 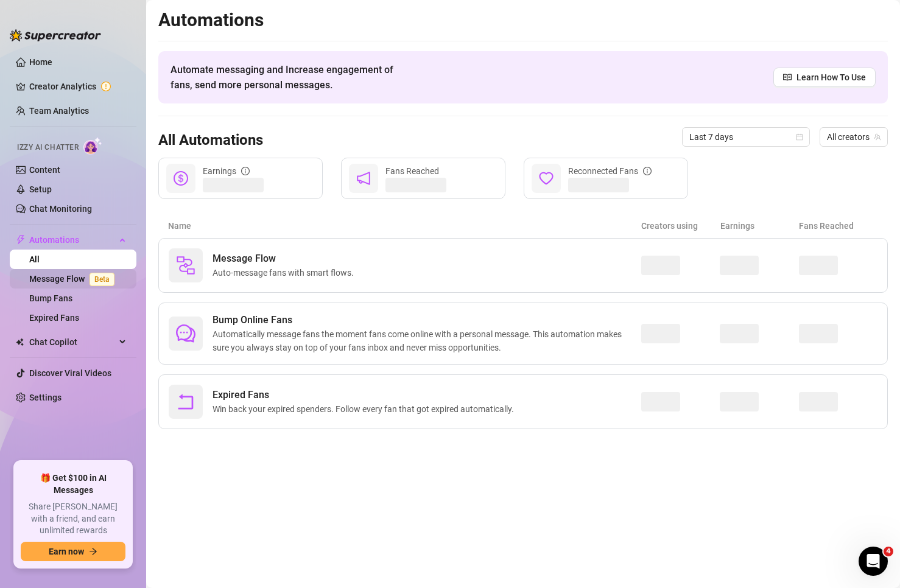 I want to click on span: Automate messaging and Increase engagement of fans, send more personal messages., so click(x=288, y=77).